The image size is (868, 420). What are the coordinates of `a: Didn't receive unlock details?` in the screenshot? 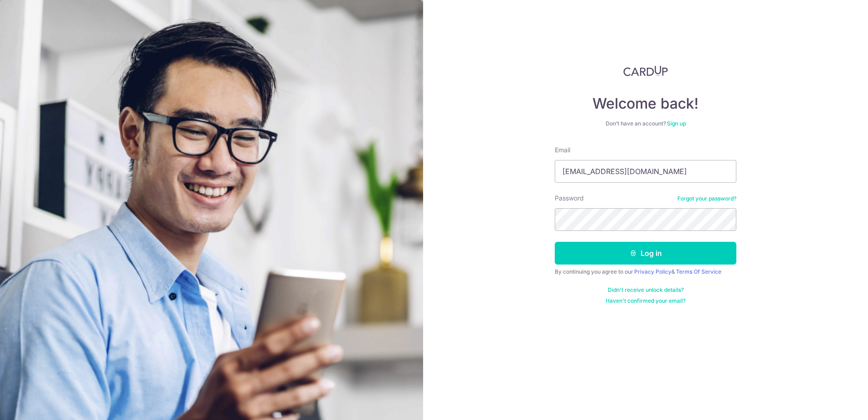 It's located at (645, 290).